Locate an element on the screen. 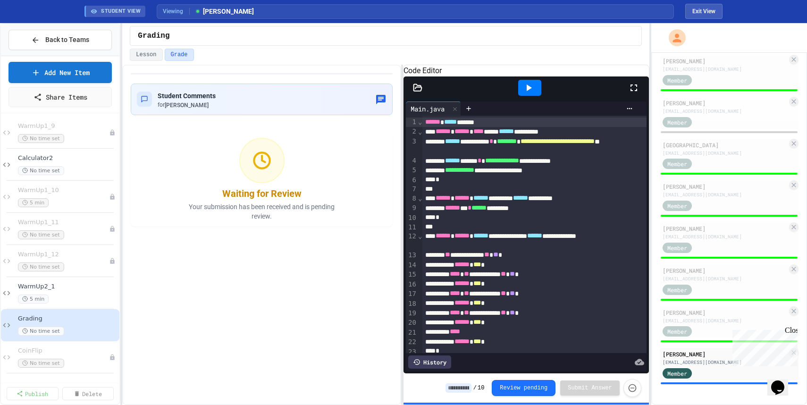 This screenshot has height=405, width=807. div: 2 is located at coordinates (411, 132).